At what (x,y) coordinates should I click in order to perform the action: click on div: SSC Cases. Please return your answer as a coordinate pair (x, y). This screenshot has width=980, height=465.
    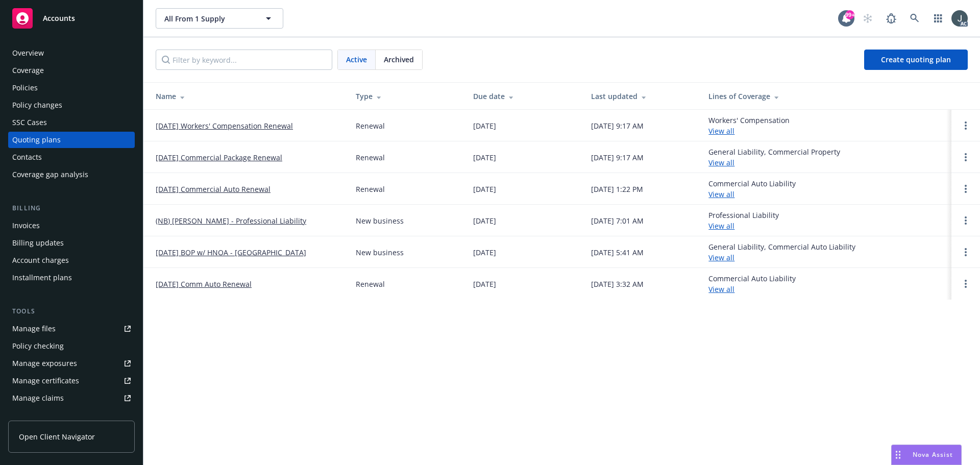
    Looking at the image, I should click on (29, 122).